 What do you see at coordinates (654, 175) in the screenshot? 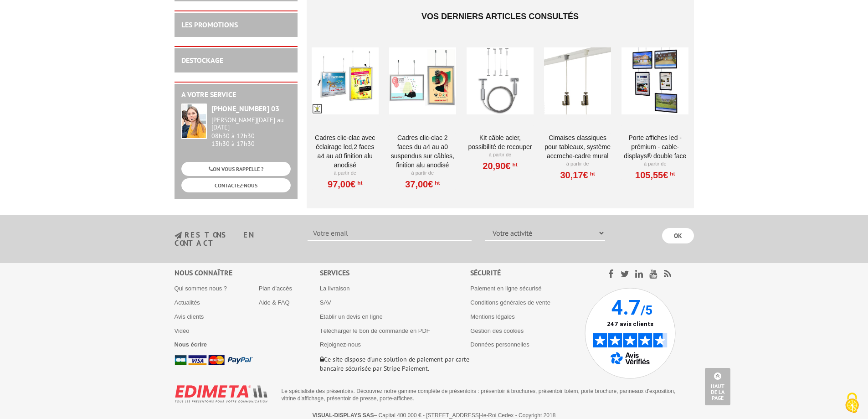
I see `a: 105,55€HT` at bounding box center [654, 175].